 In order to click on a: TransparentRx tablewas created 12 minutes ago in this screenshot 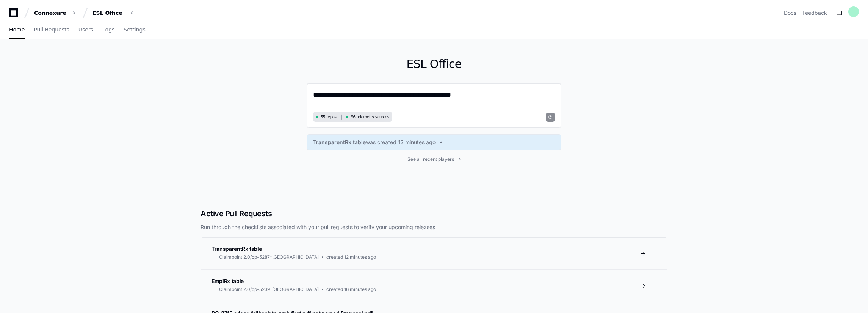, I will do `click(434, 142)`.